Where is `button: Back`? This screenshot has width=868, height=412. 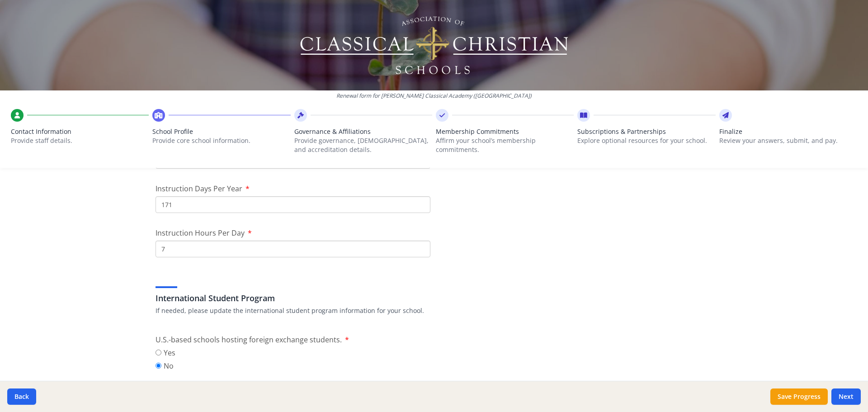 button: Back is located at coordinates (21, 396).